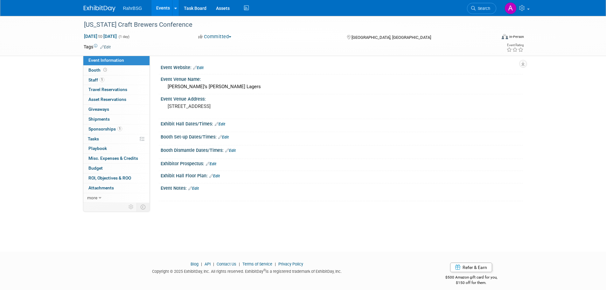  What do you see at coordinates (116, 100) in the screenshot?
I see `a: Asset Reservations` at bounding box center [116, 100].